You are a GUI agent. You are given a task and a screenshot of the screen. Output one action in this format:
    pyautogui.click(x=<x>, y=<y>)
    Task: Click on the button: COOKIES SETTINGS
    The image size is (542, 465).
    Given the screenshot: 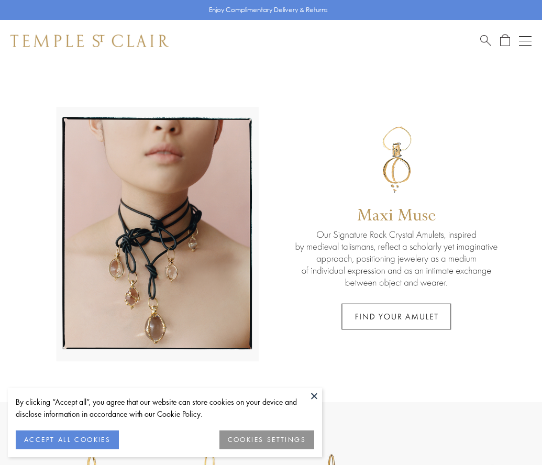 What is the action you would take?
    pyautogui.click(x=267, y=440)
    